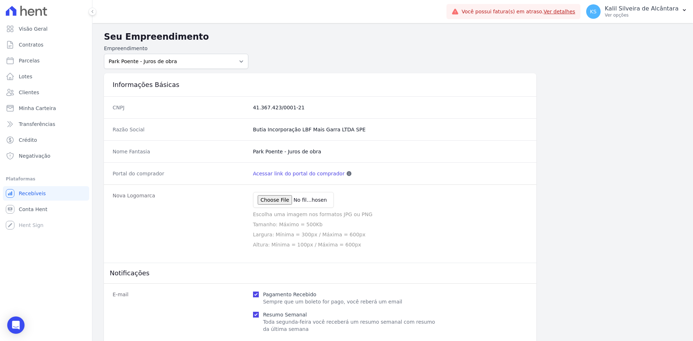  What do you see at coordinates (46, 179) in the screenshot?
I see `div: Plataformas` at bounding box center [46, 179].